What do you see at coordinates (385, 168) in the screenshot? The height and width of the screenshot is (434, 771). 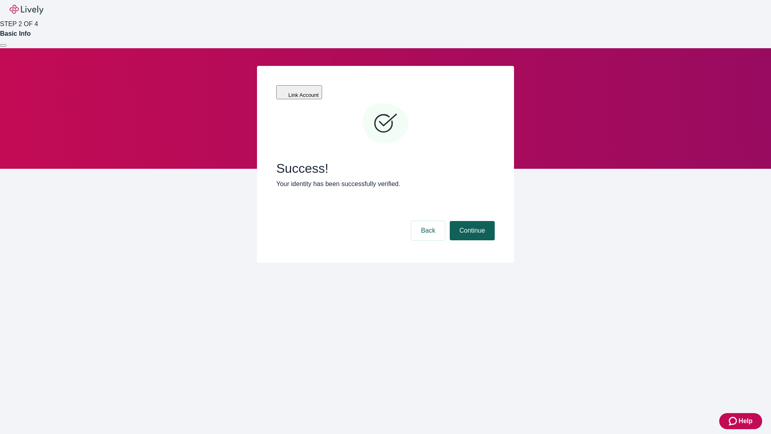 I see `span: Success!` at bounding box center [385, 168].